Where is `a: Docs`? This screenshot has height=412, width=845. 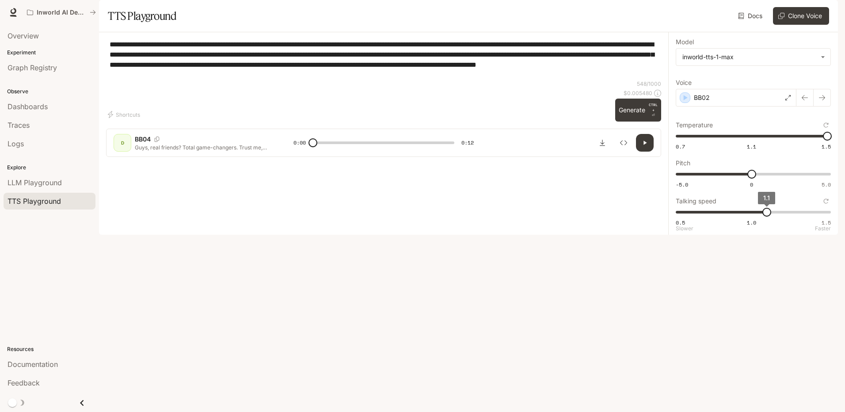 a: Docs is located at coordinates (751, 16).